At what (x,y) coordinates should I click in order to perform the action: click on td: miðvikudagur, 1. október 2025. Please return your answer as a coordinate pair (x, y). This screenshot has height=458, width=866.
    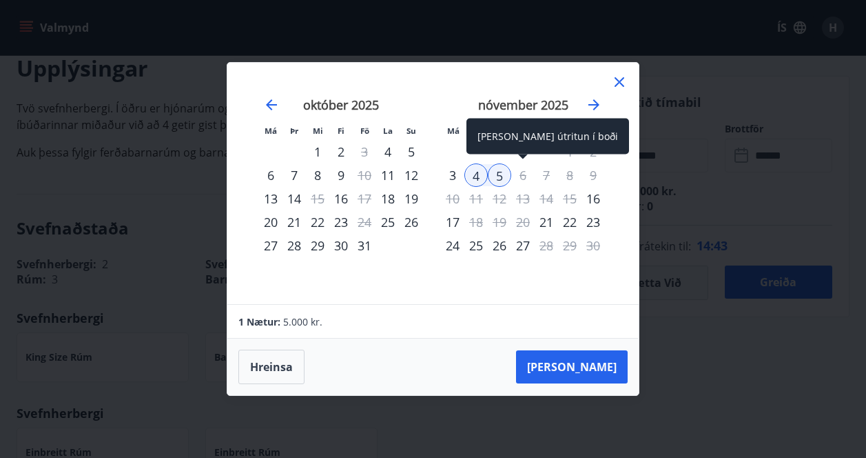
    Looking at the image, I should click on (318, 152).